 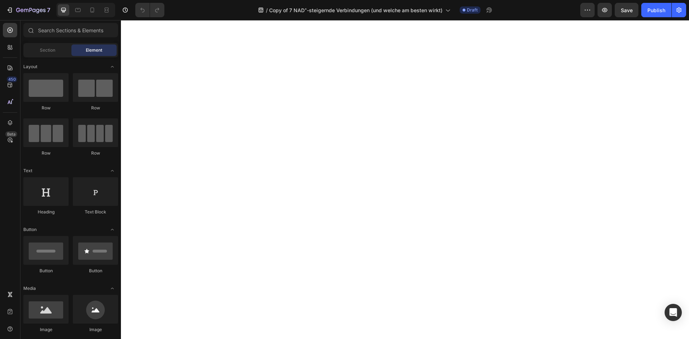 I want to click on span: Draft, so click(x=473, y=10).